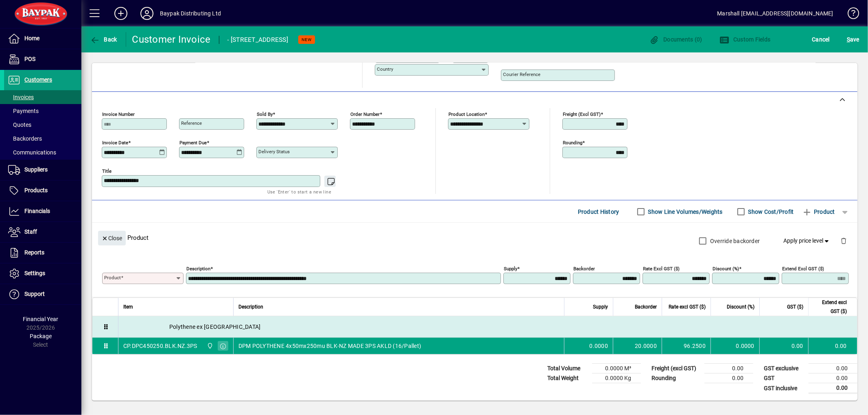  Describe the element at coordinates (171, 39) in the screenshot. I see `div: Customer Invoice` at that location.